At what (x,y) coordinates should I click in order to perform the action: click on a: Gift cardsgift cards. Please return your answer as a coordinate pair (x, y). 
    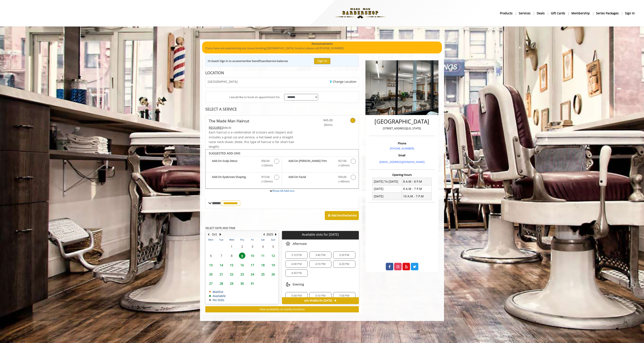
    Looking at the image, I should click on (558, 13).